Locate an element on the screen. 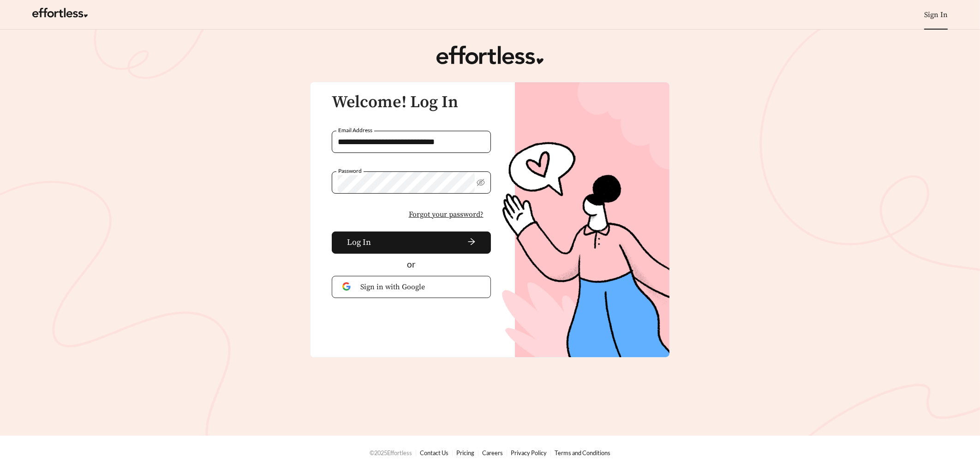 This screenshot has width=980, height=469. span: Log In is located at coordinates (359, 242).